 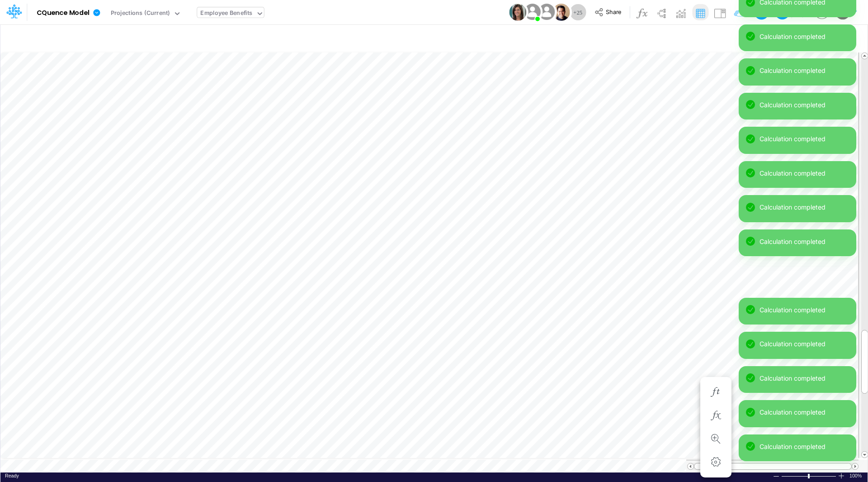 I want to click on div: In Ready mode, so click(x=12, y=476).